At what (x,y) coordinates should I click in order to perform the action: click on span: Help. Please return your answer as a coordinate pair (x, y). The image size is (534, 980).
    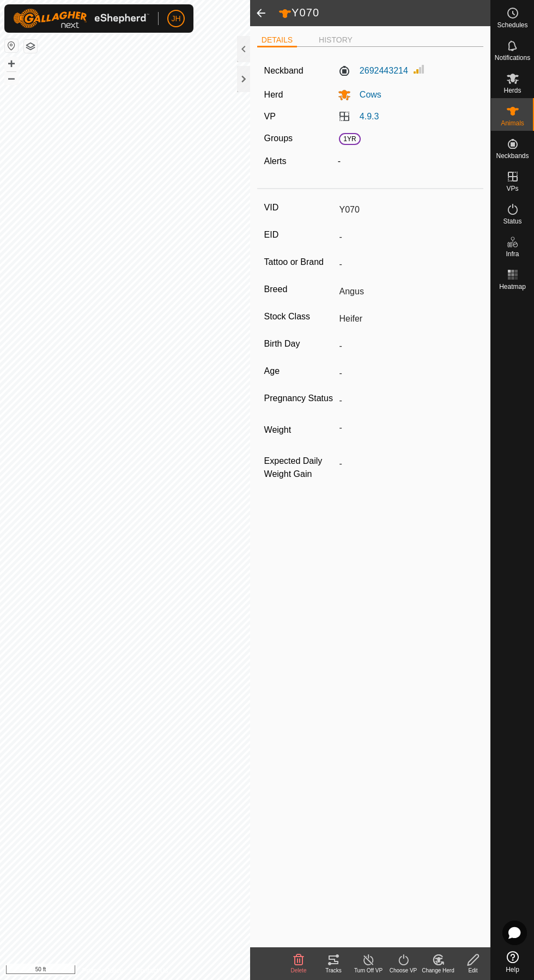
    Looking at the image, I should click on (512, 970).